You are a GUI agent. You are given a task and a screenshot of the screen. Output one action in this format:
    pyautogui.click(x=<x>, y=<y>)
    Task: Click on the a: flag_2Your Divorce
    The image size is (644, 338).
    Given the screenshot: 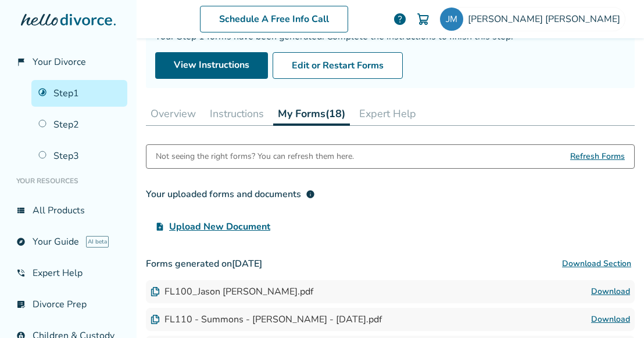 What is the action you would take?
    pyautogui.click(x=68, y=62)
    